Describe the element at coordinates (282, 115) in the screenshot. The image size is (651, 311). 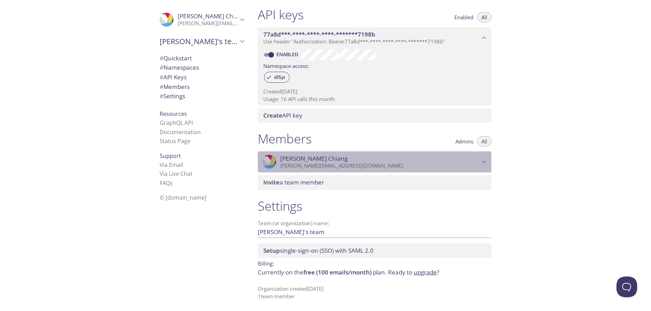
I see `span: API key` at that location.